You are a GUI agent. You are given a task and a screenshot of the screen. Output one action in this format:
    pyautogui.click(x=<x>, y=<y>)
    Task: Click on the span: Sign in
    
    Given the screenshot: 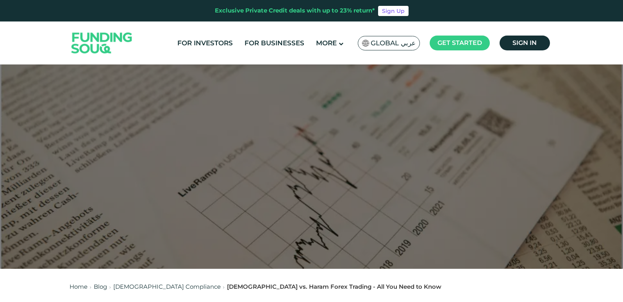 What is the action you would take?
    pyautogui.click(x=525, y=43)
    